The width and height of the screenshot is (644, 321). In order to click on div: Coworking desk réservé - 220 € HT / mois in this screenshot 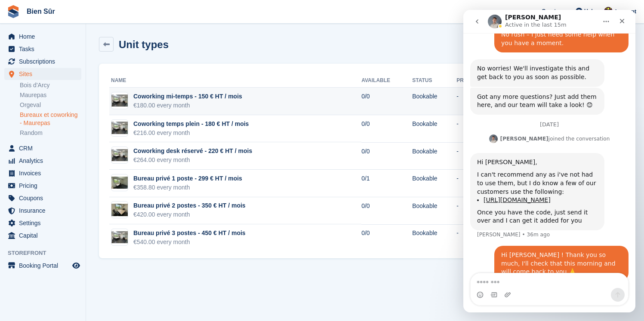, I will do `click(193, 151)`.